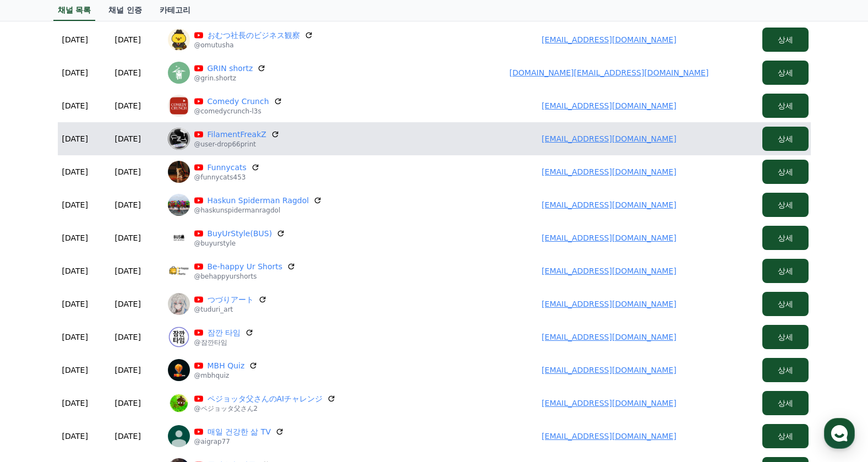  What do you see at coordinates (265, 408) in the screenshot?
I see `p: @ペジョッタ父さん2` at bounding box center [265, 408].